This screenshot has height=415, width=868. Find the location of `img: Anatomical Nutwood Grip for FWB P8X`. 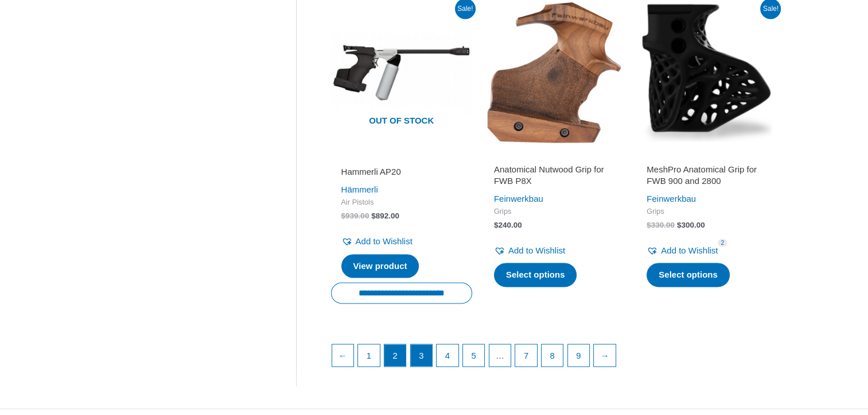

img: Anatomical Nutwood Grip for FWB P8X is located at coordinates (554, 72).